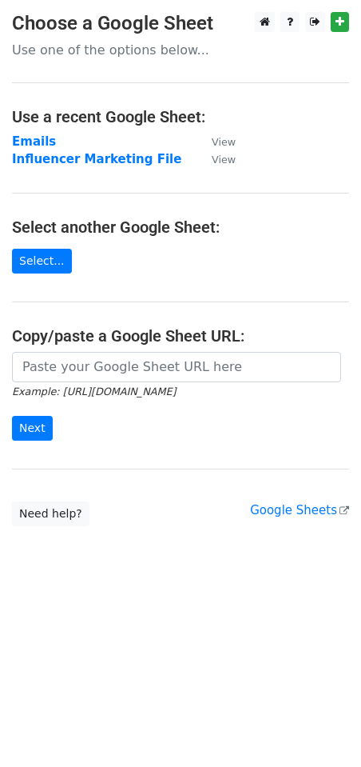 This screenshot has width=361, height=767. I want to click on h4: Copy/paste a Google Sheet URL:, so click(181, 336).